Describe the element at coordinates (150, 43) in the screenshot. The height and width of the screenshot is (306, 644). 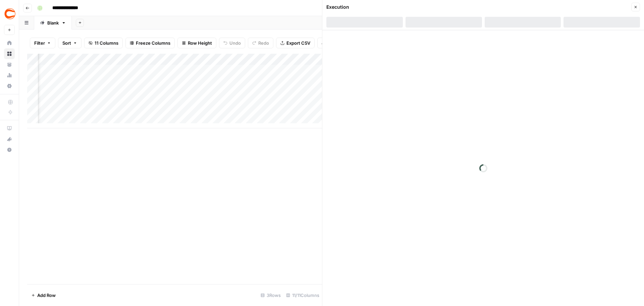
I see `button: Freeze Columns` at that location.